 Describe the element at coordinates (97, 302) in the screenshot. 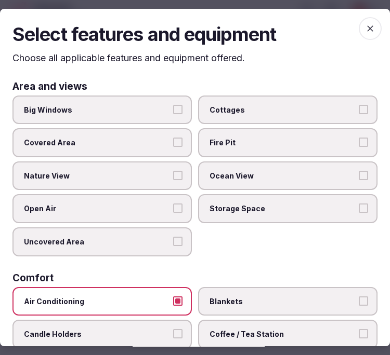

I see `span: Air Conditioning` at that location.